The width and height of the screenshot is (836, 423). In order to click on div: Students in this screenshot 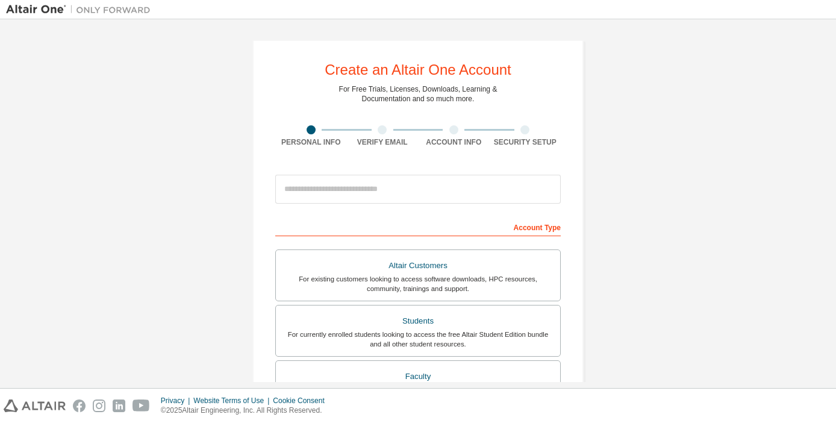, I will do `click(418, 321)`.